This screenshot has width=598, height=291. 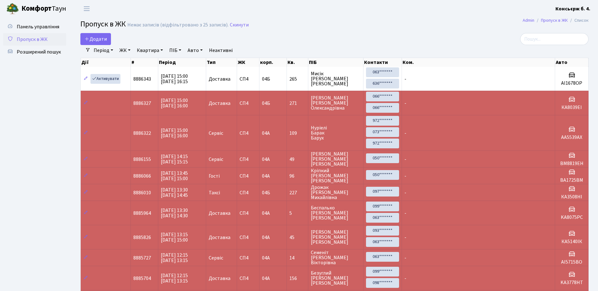 What do you see at coordinates (572, 137) in the screenshot?
I see `h5: AA5539AX` at bounding box center [572, 137].